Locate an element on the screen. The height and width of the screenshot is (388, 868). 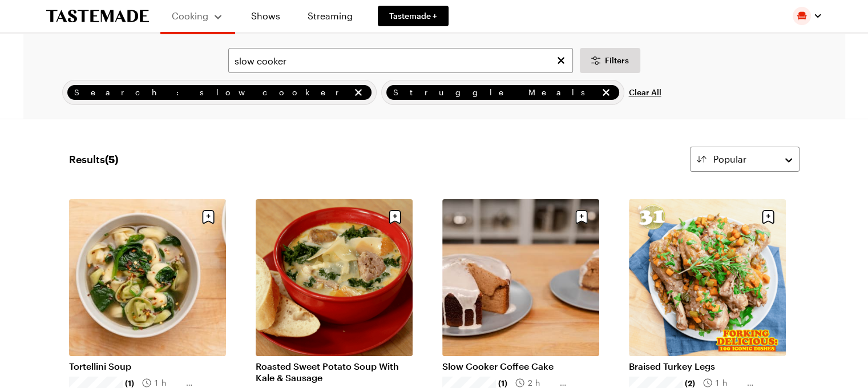
a: Slow Cooker Coffee Cake is located at coordinates (521, 366).